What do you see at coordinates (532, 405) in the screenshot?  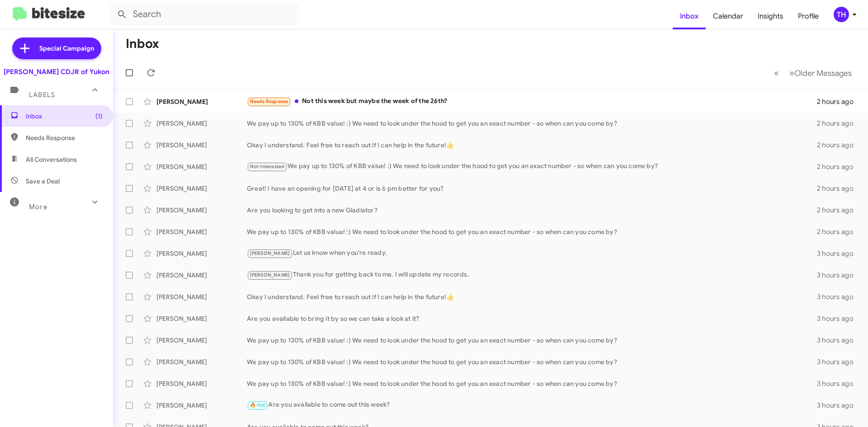 I see `div: Are you available to come out this week?` at bounding box center [532, 405].